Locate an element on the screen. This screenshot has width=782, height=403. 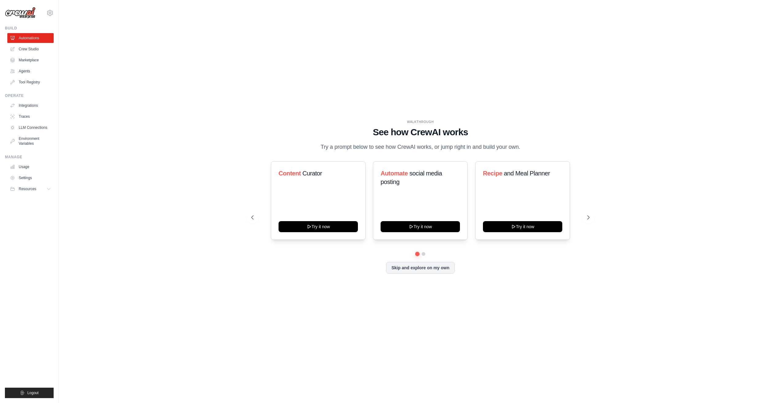
a: LLM Connections is located at coordinates (30, 127).